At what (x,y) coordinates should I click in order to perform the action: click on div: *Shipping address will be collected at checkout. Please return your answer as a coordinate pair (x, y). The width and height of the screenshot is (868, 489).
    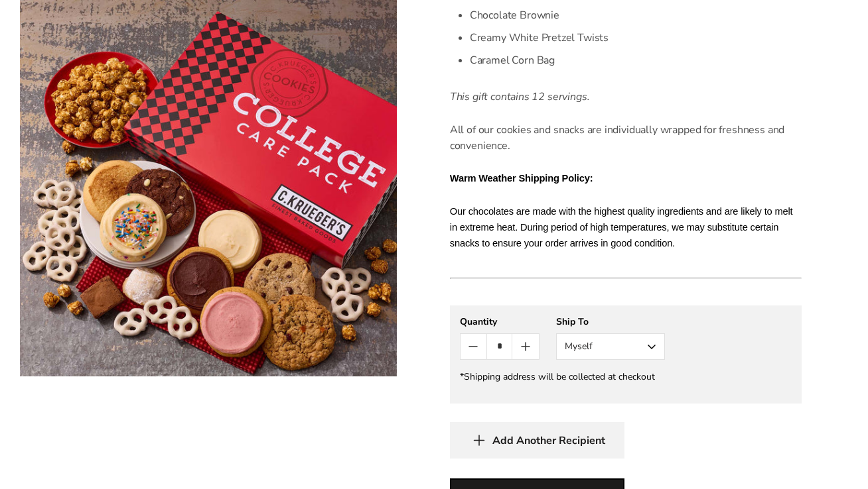
    Looking at the image, I should click on (626, 377).